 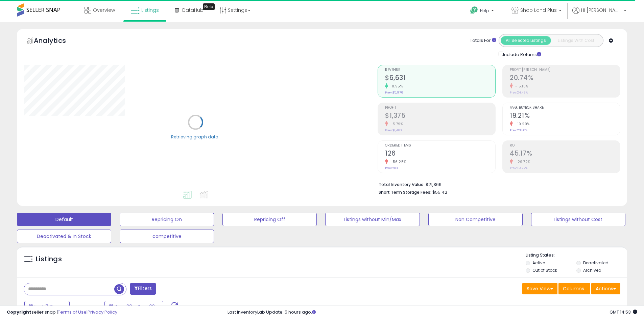 I want to click on span: 2025-09-11 14:53 GMT, so click(x=624, y=312).